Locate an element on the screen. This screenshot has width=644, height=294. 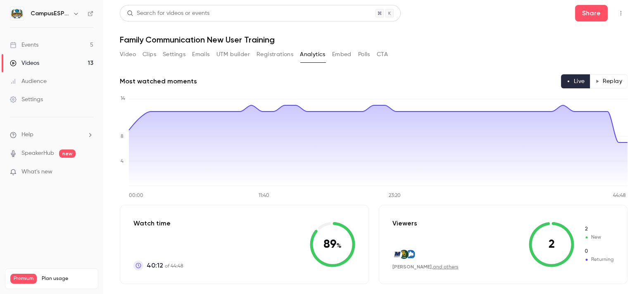
button: Video is located at coordinates (128, 55).